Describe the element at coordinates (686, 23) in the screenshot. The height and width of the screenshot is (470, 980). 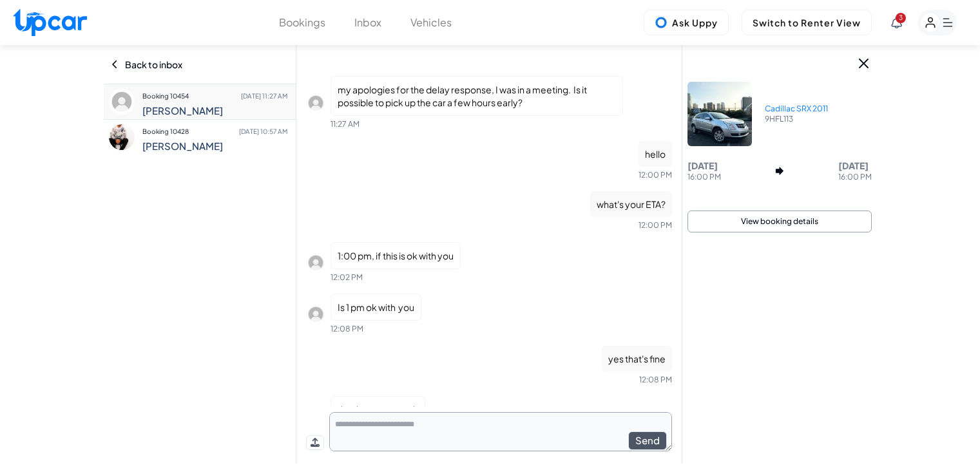
I see `button: Ask Uppy` at that location.